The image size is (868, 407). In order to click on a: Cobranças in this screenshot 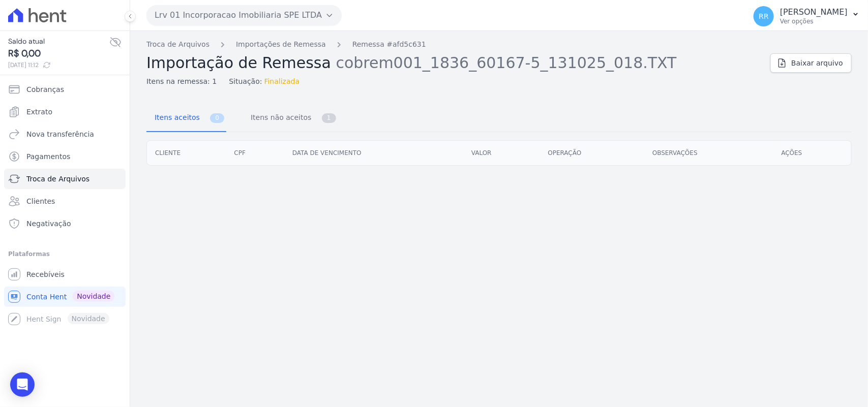, I will do `click(64, 90)`.